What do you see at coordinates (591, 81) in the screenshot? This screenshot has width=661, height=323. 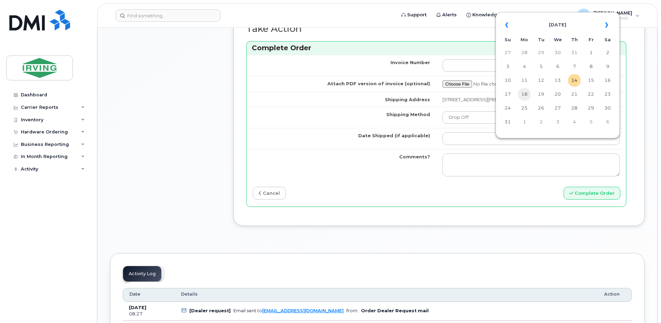 I see `td: 15` at bounding box center [591, 81].